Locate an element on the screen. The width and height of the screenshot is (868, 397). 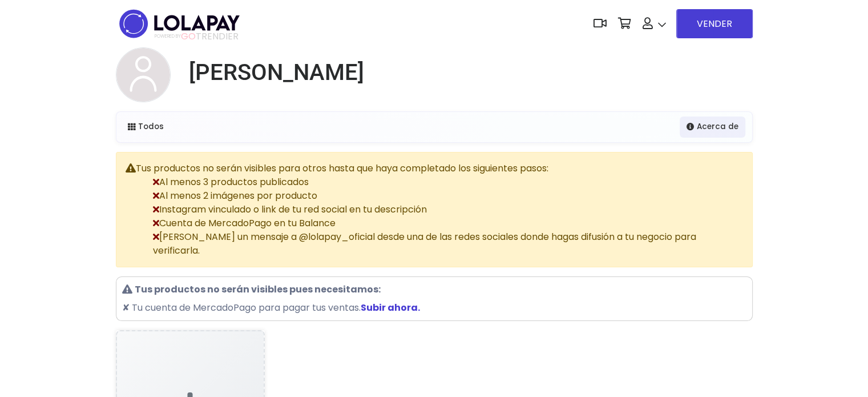
div: Tus productos no serán visibles para otros hasta que haya completado los siguientes pasos: is located at coordinates (435, 209).